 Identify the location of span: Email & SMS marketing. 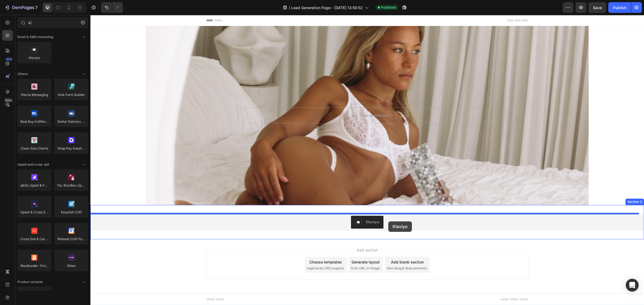
(35, 37).